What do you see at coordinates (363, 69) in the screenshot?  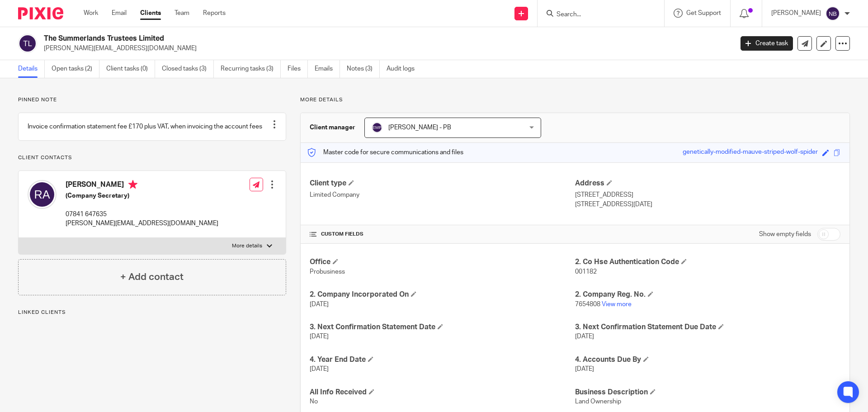 I see `a: Notes (3)` at bounding box center [363, 69].